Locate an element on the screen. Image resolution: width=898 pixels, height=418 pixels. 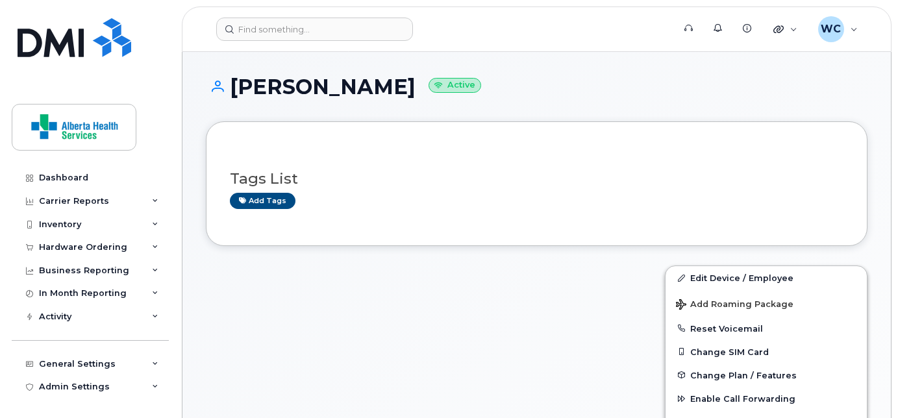
span: Change Plan / Features is located at coordinates (743, 375).